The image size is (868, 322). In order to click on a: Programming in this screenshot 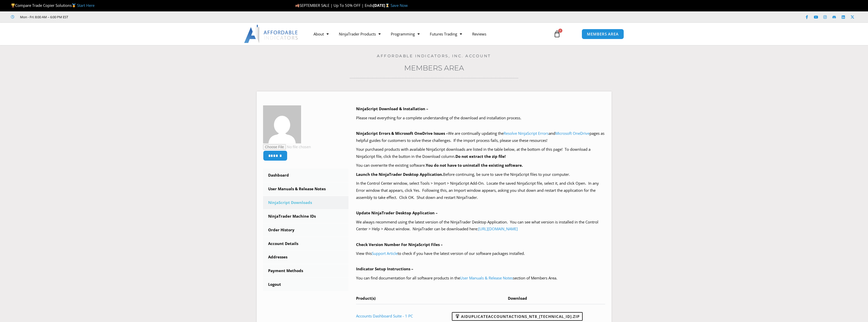, I will do `click(405, 34)`.